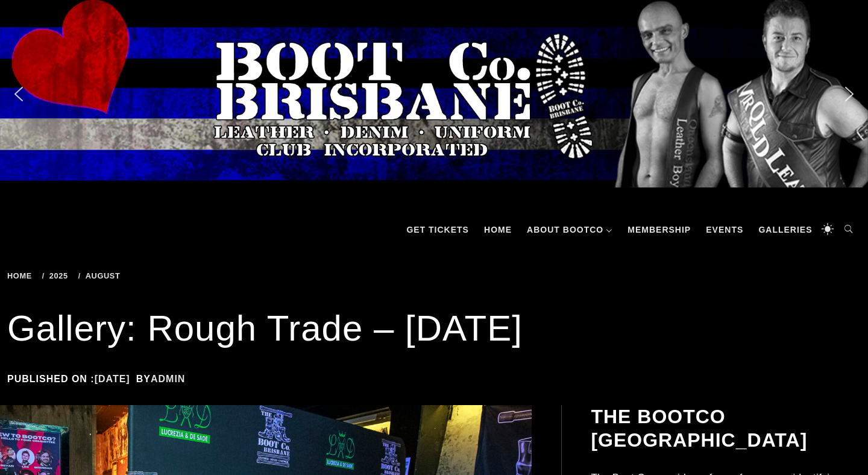 This screenshot has width=868, height=475. Describe the element at coordinates (849, 94) in the screenshot. I see `div: next arrow` at that location.